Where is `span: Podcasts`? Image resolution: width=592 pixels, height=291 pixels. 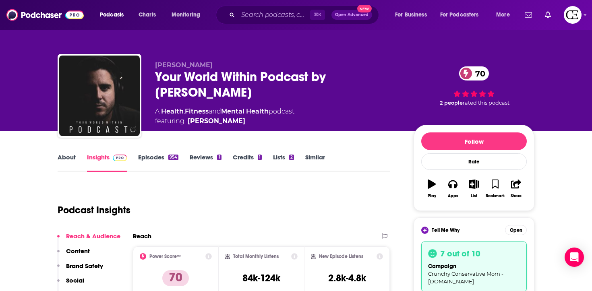
span: Podcasts is located at coordinates (112, 15).